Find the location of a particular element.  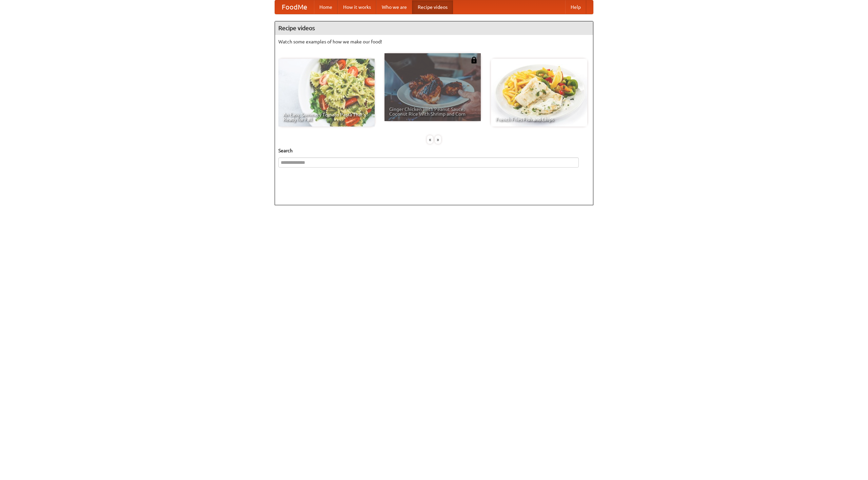

a: Help is located at coordinates (576, 7).